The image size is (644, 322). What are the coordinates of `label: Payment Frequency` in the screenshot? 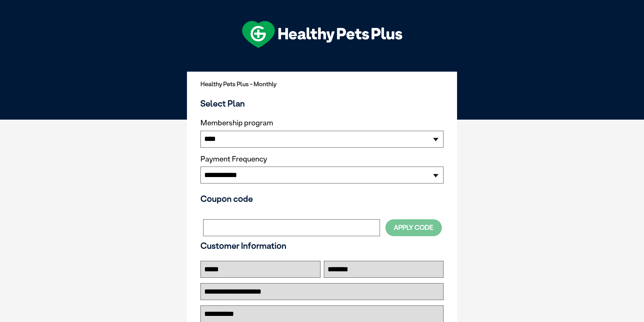 It's located at (234, 159).